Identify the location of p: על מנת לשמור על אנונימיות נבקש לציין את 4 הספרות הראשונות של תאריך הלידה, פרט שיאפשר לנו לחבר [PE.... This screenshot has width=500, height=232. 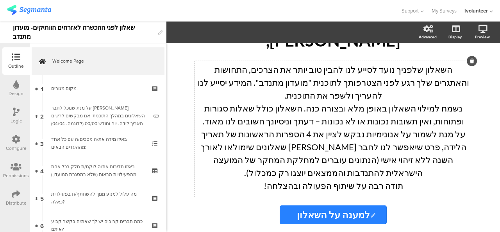
(333, 153).